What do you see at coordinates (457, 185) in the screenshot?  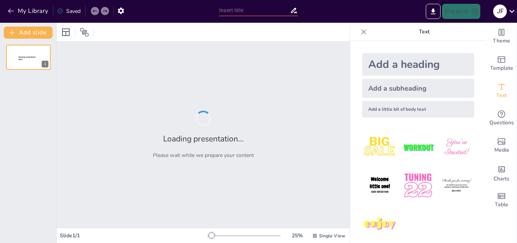 I see `img: 6.jpeg` at bounding box center [457, 185].